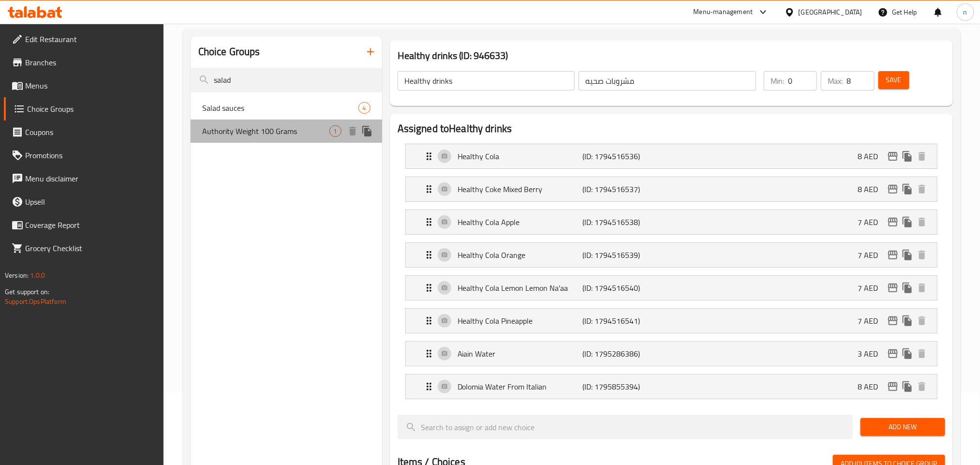  What do you see at coordinates (520, 354) in the screenshot?
I see `p: Aiain Water` at bounding box center [520, 354].